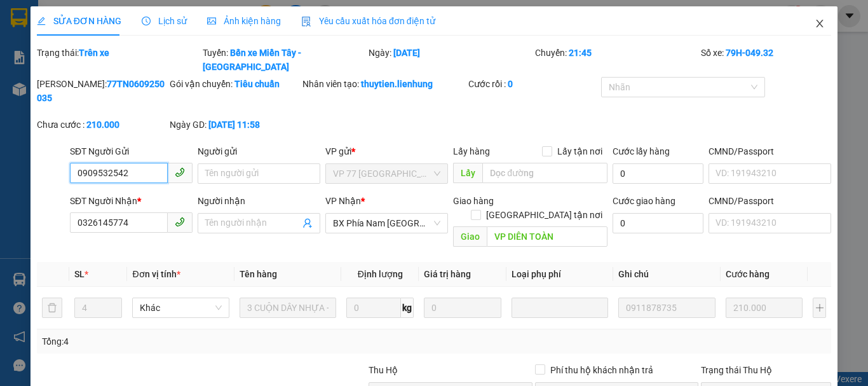  What do you see at coordinates (820, 24) in the screenshot?
I see `button: Close` at bounding box center [820, 24].